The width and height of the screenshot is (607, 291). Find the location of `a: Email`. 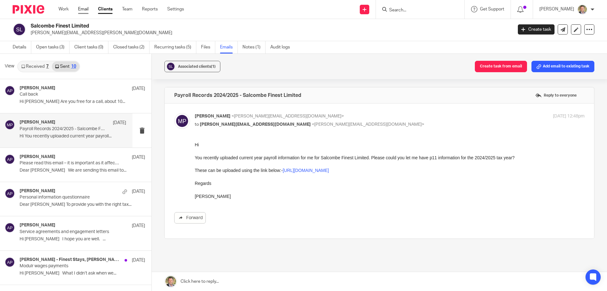

a: Email is located at coordinates (83, 9).